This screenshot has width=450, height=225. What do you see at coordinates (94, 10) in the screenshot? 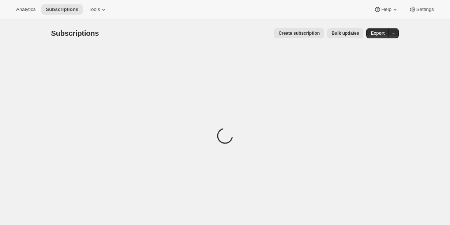
I see `span: Tools` at bounding box center [94, 10].